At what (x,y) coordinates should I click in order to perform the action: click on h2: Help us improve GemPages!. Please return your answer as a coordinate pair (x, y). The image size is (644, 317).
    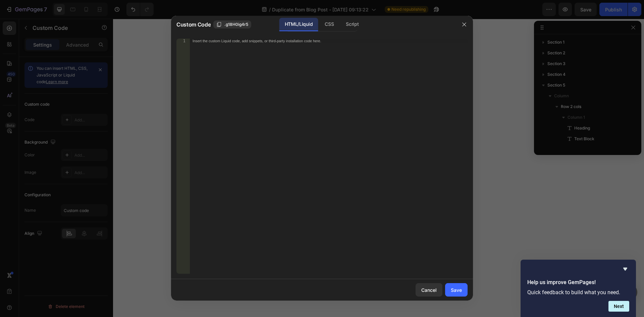
    Looking at the image, I should click on (578, 283).